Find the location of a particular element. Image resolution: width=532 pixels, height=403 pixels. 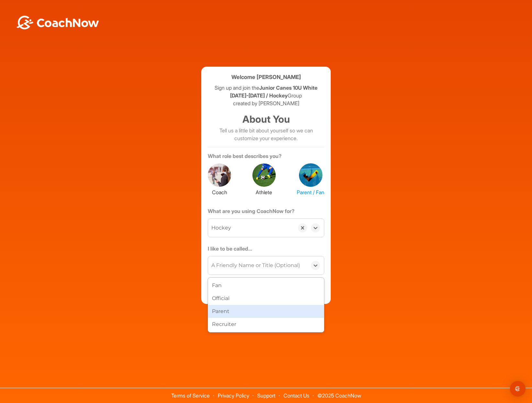

label: Coach is located at coordinates (219, 191).